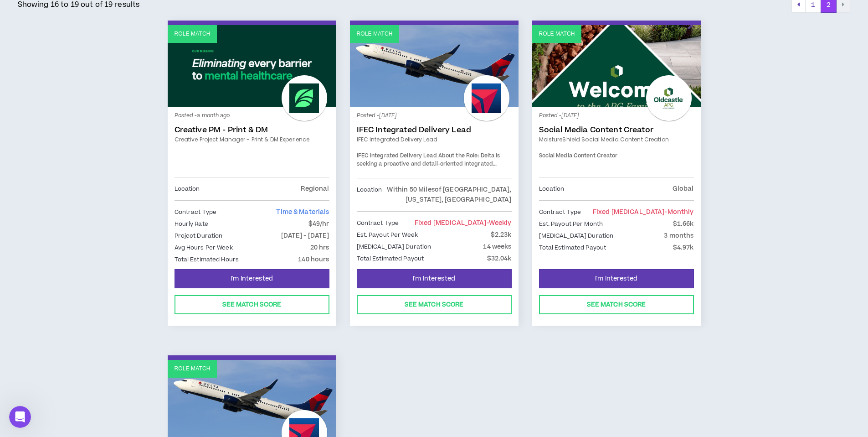  Describe the element at coordinates (252, 140) in the screenshot. I see `a: Creative Project Manager - Print & DM Experience` at that location.